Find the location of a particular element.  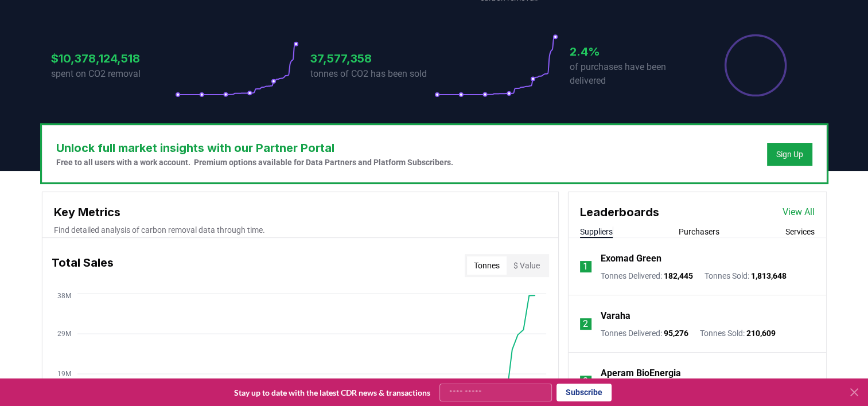

h3: Key Metrics is located at coordinates (300, 212).